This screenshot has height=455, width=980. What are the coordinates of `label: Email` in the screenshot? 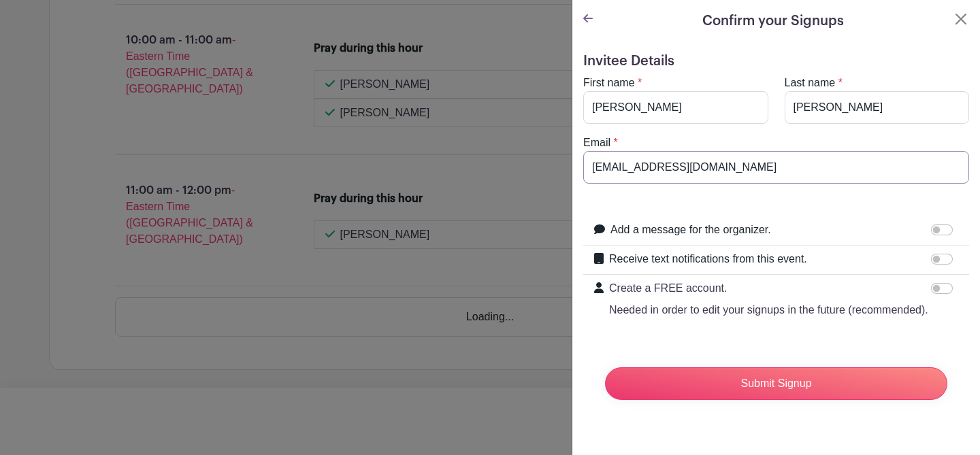 It's located at (597, 143).